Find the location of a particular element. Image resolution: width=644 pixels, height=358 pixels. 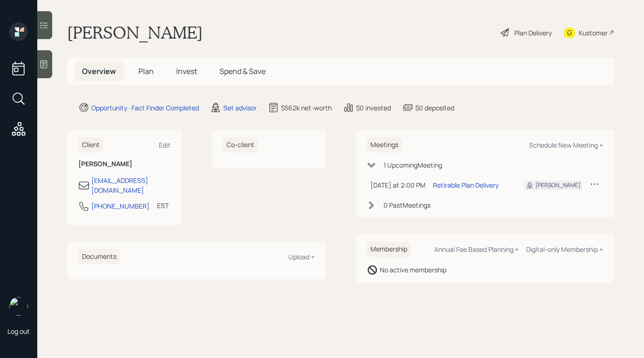

div: Annual Fee Based Planning + is located at coordinates (476, 249).